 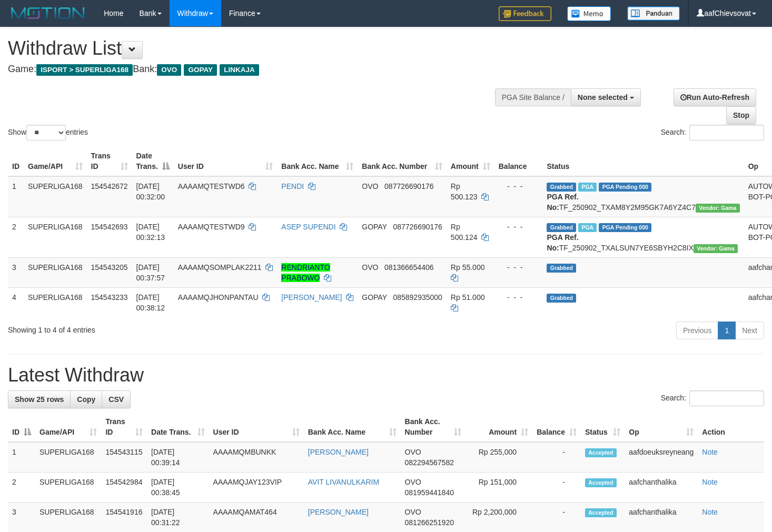 I want to click on td: 154542984, so click(x=124, y=487).